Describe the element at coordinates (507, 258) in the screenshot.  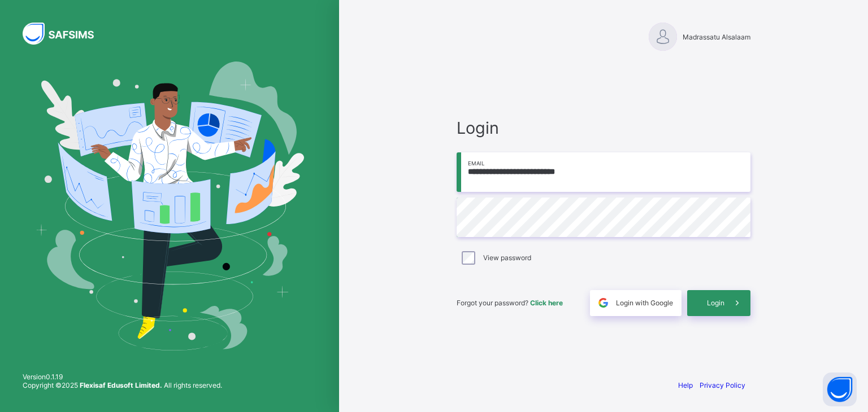
I see `label: View password` at that location.